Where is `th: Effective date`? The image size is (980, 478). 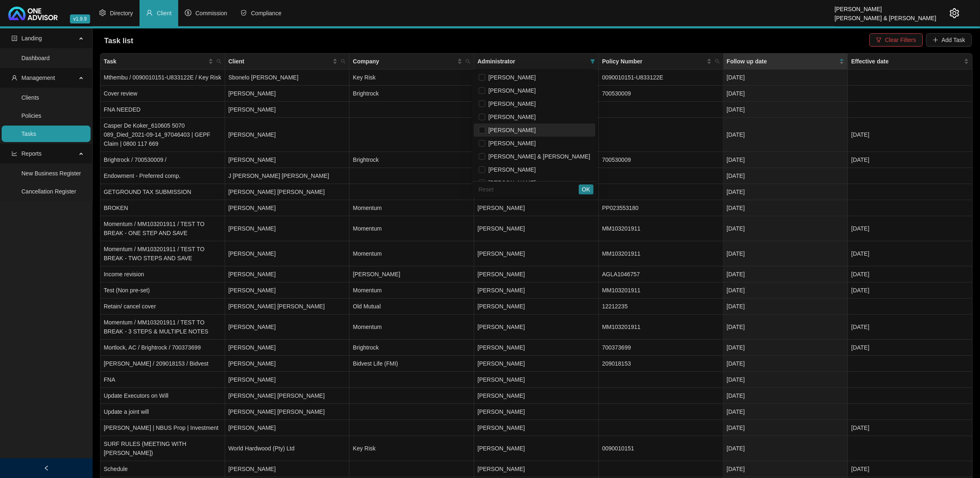 th: Effective date is located at coordinates (910, 61).